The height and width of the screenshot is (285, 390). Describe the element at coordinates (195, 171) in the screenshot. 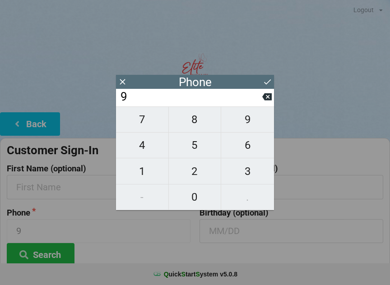

I see `button: 2` at that location.